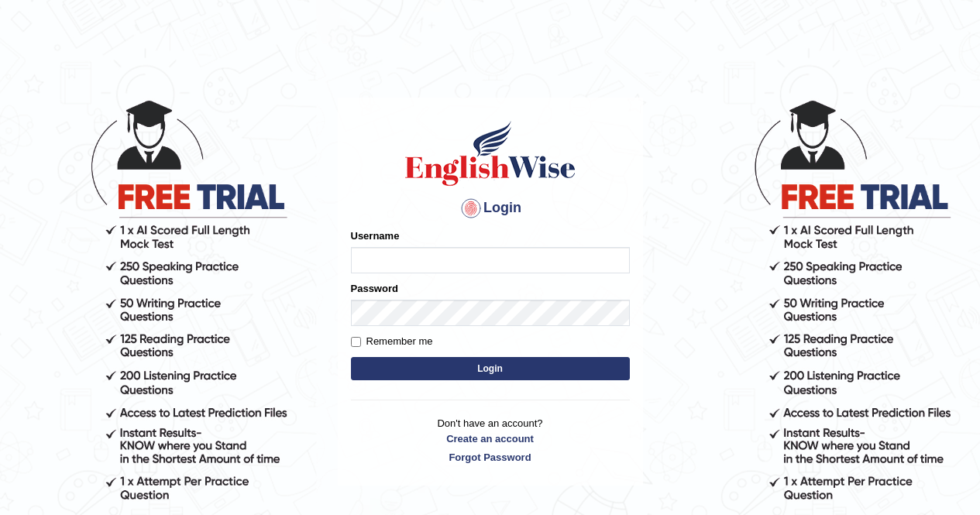 The image size is (980, 515). I want to click on img: Logo of English Wise sign in for intelligent practice with AI, so click(490, 153).